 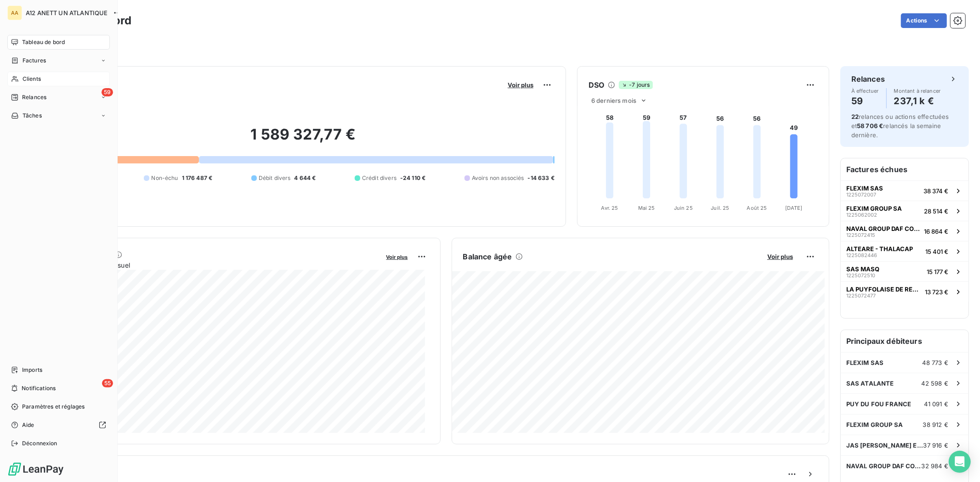 I want to click on span: 15 177 €, so click(x=937, y=272).